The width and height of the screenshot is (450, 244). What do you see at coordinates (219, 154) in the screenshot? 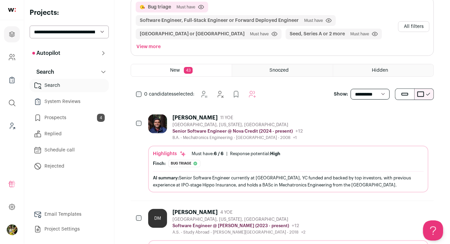
I see `span: 6 / 6` at bounding box center [219, 154].